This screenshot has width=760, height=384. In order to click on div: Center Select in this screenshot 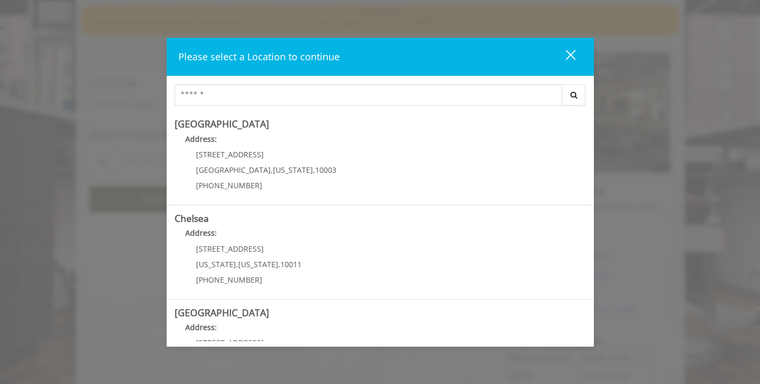, I will do `click(380, 98)`.